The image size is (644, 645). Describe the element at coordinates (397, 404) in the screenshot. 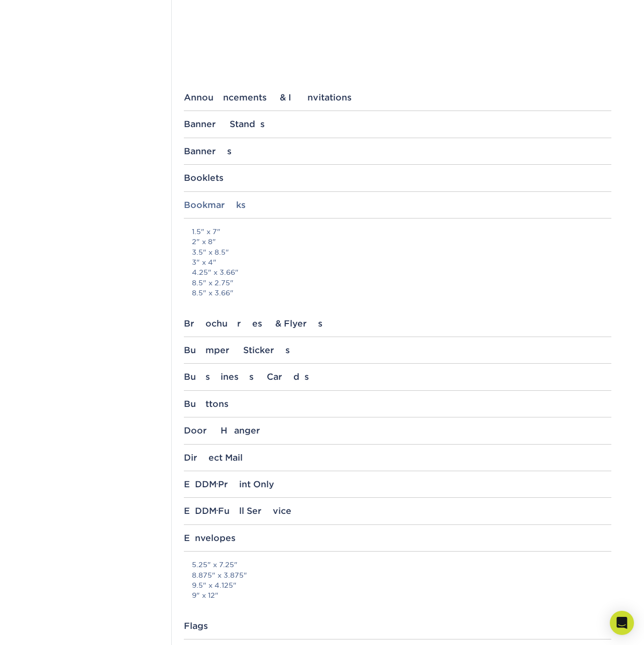

I see `div: Buttons` at that location.